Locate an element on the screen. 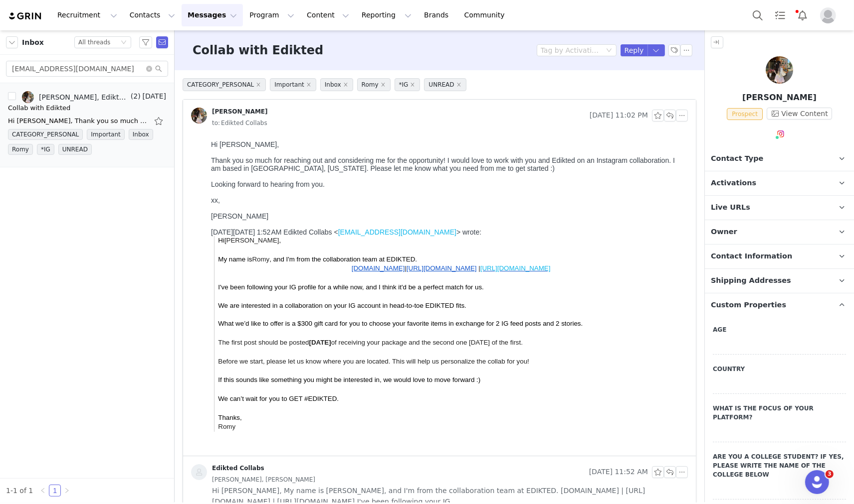 Image resolution: width=854 pixels, height=504 pixels. span: Shipping Addresses is located at coordinates (751, 281).